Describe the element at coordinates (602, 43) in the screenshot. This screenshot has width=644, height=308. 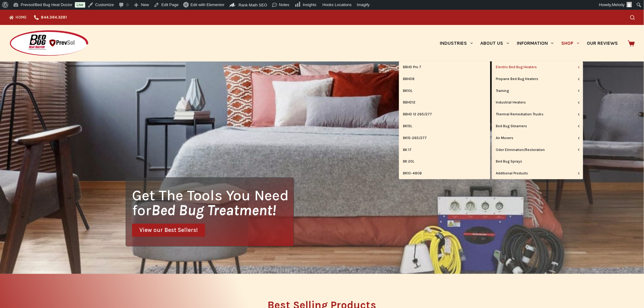
I see `a: Our Reviews` at that location.